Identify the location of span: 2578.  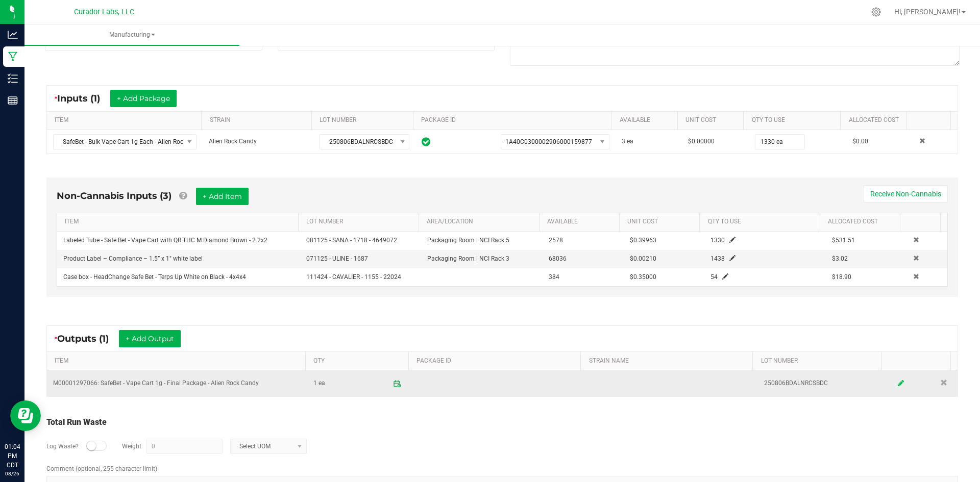
(556, 240).